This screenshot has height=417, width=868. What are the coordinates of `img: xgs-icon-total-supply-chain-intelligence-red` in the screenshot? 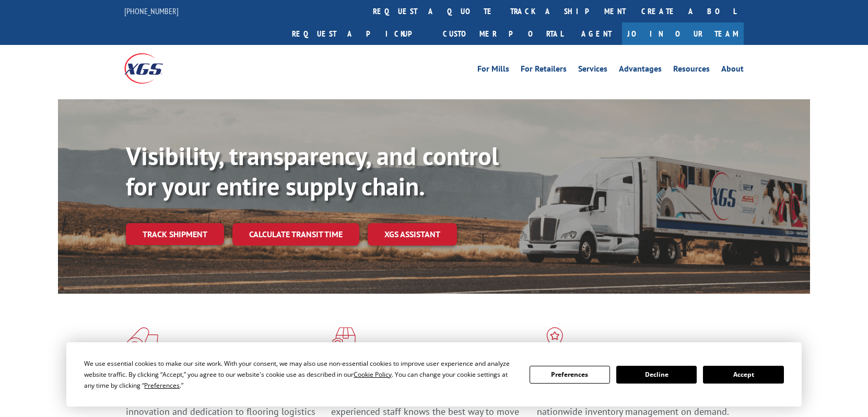 It's located at (142, 341).